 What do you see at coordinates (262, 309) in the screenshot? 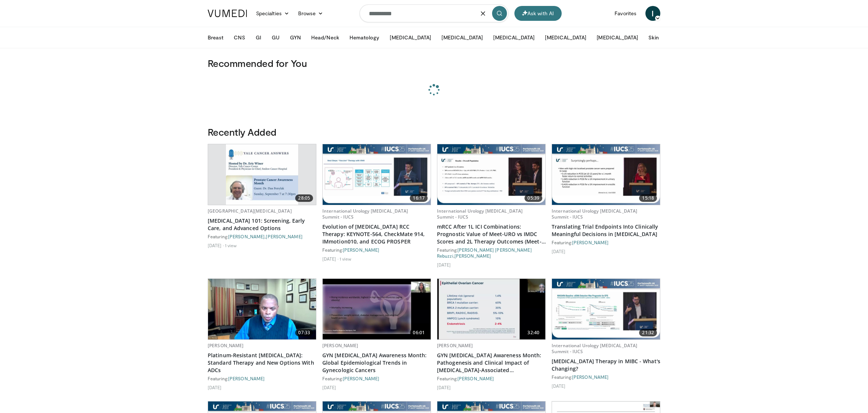
I see `a: 07:33` at bounding box center [262, 309].